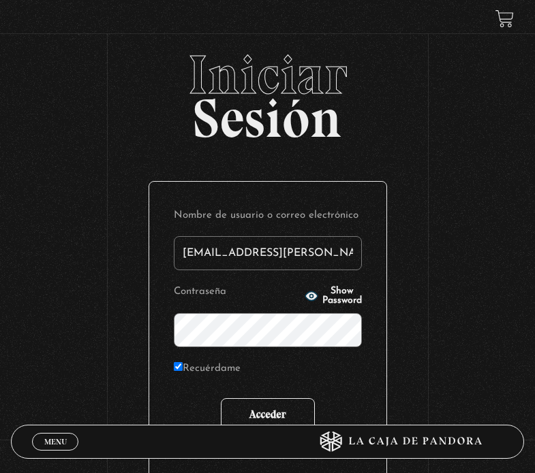 The height and width of the screenshot is (473, 535). What do you see at coordinates (178, 366) in the screenshot?
I see `input: Recuérdame` at bounding box center [178, 366].